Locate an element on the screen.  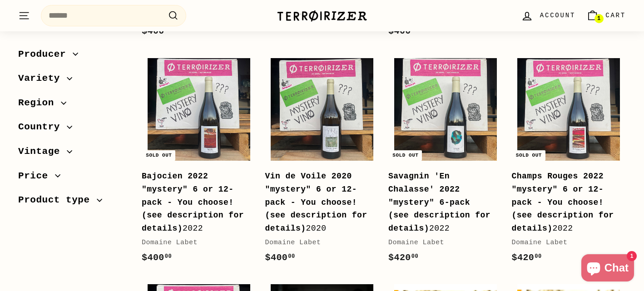
span: Account is located at coordinates (558, 15).